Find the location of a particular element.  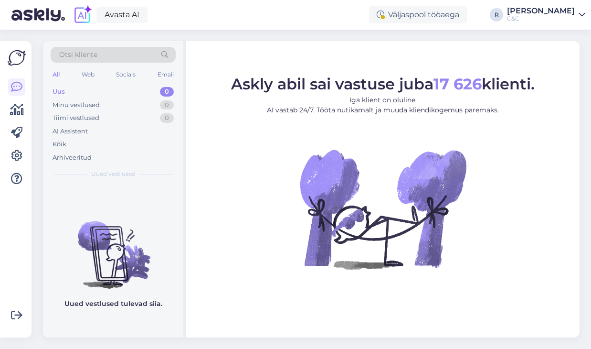

img: No chats is located at coordinates (113, 247).